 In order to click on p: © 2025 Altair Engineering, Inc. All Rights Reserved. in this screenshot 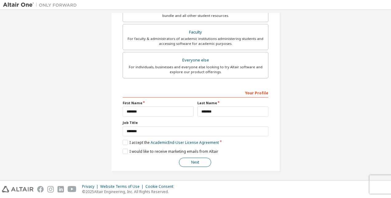, I will do `click(129, 191)`.